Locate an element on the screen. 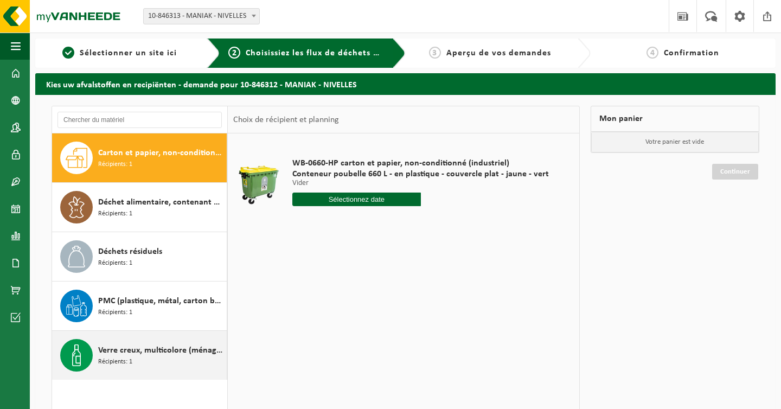 The height and width of the screenshot is (409, 781). span: 4 is located at coordinates (653, 53).